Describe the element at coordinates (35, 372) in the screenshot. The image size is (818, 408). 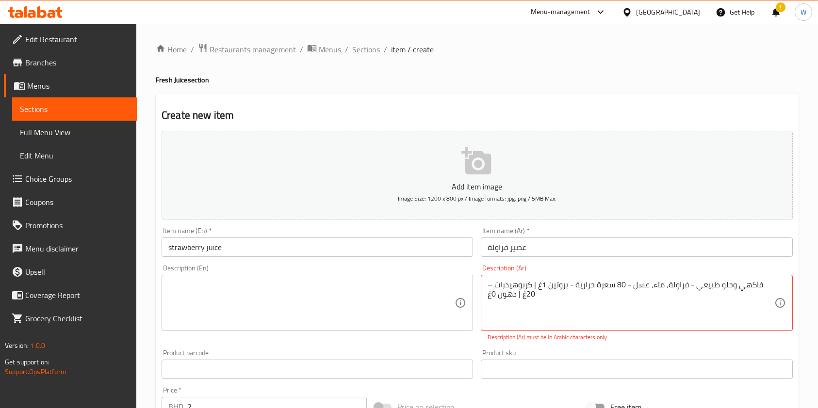
I see `a: Support.OpsPlatform` at that location.